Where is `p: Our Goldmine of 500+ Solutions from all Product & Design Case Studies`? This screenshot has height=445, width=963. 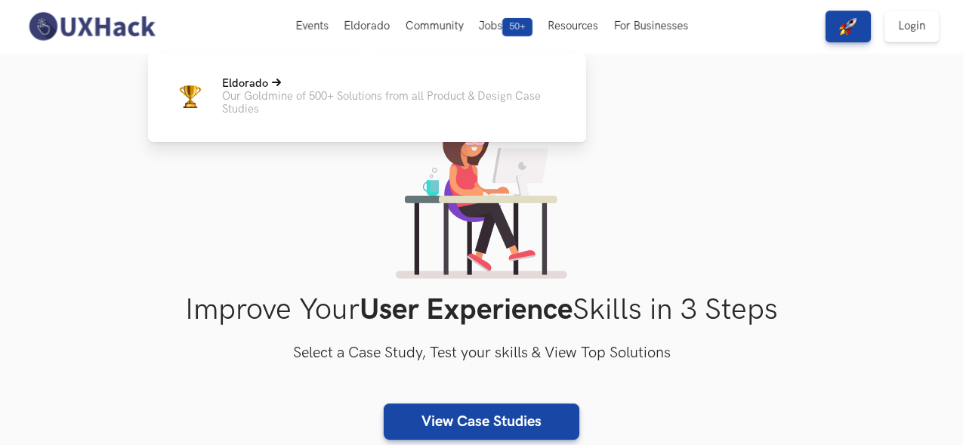
p: Our Goldmine of 500+ Solutions from all Product & Design Case Studies is located at coordinates (392, 103).